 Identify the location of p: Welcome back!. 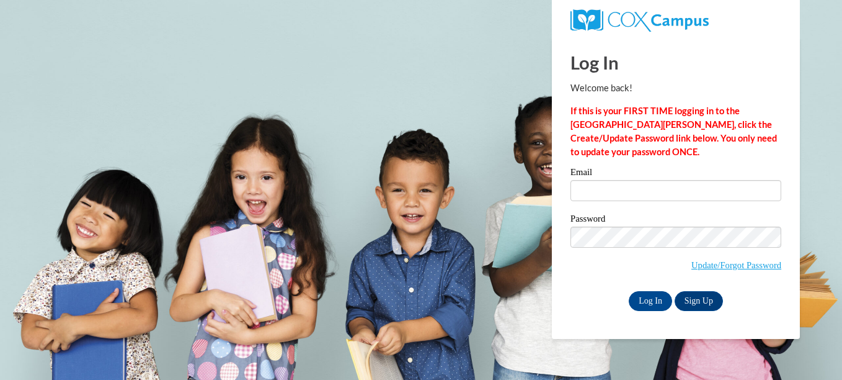
(676, 88).